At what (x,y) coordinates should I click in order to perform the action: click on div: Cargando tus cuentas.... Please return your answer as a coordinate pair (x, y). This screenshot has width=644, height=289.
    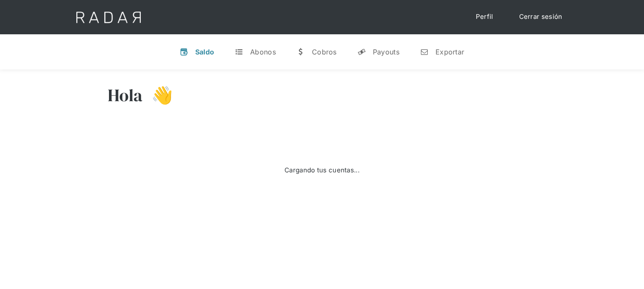
    Looking at the image, I should click on (322, 170).